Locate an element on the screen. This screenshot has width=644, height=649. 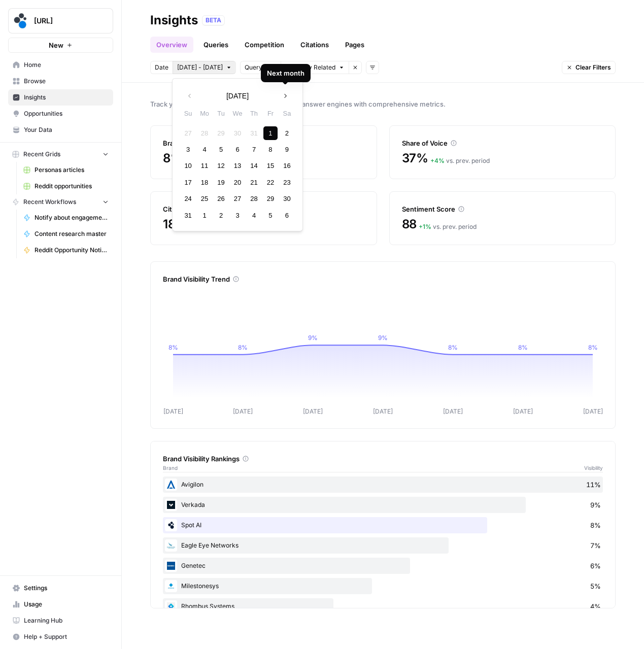
div: Choose Sunday, August 31st, 2025 is located at coordinates (188, 215).